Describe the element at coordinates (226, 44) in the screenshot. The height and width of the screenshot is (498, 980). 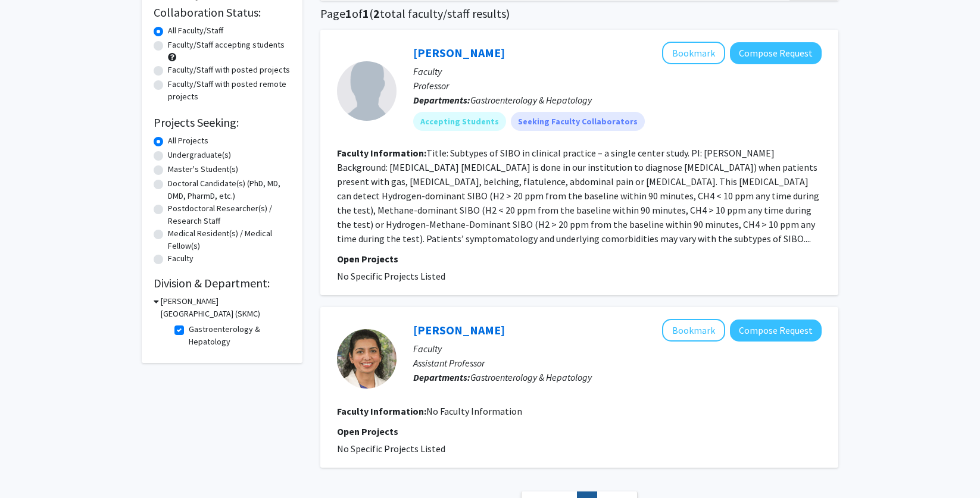
I see `label: Faculty/Staff accepting students` at that location.